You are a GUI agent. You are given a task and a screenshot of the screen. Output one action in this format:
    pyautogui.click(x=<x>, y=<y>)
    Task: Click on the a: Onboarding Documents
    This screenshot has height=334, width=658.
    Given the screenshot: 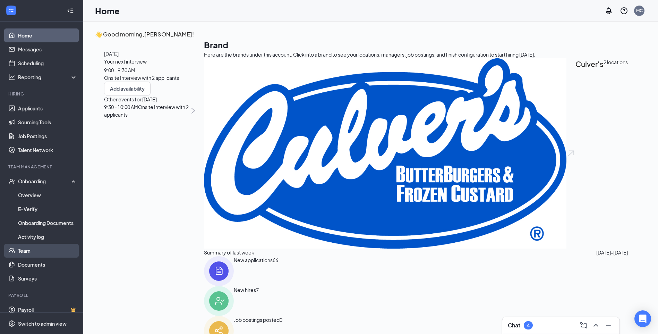 What is the action you would take?
    pyautogui.click(x=48, y=223)
    